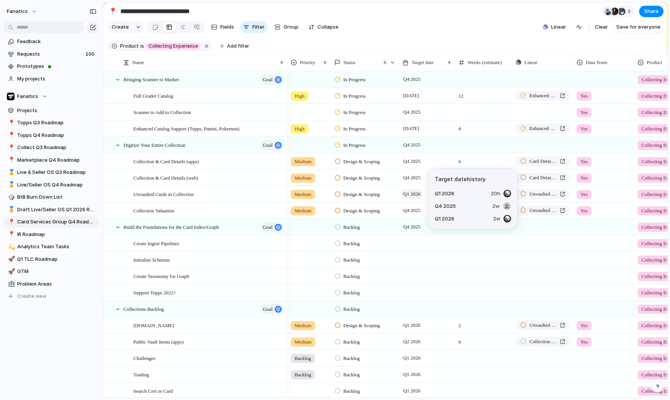 This screenshot has height=400, width=670. Describe the element at coordinates (138, 63) in the screenshot. I see `span: Name` at that location.